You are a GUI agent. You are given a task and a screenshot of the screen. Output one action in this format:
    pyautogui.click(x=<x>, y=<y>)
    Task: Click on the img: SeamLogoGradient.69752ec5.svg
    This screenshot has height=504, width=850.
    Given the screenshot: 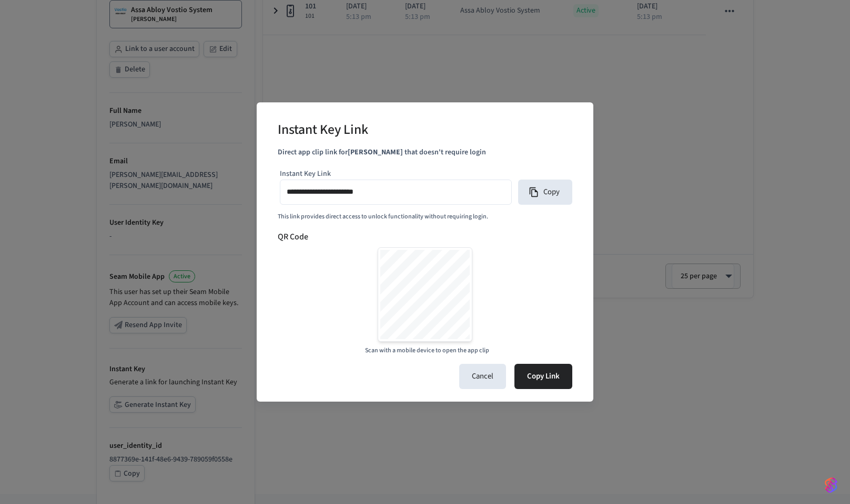 What is the action you would take?
    pyautogui.click(x=831, y=485)
    